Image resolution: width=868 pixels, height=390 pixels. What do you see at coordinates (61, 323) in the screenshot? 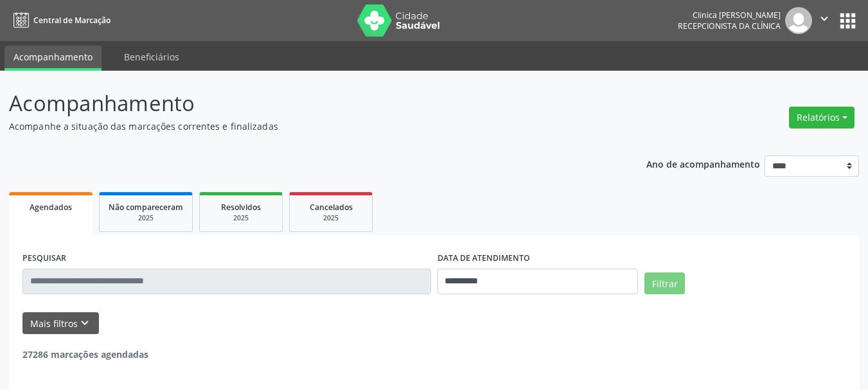
I see `button: Mais filtroskeyboard_arrow_down` at bounding box center [61, 323].